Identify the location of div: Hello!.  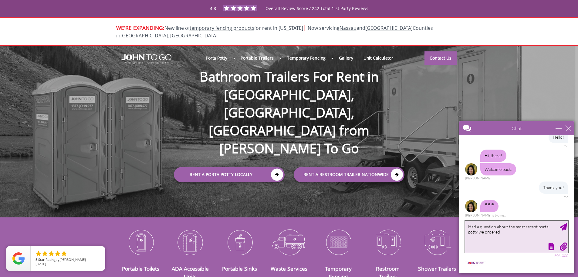
(103, 19).